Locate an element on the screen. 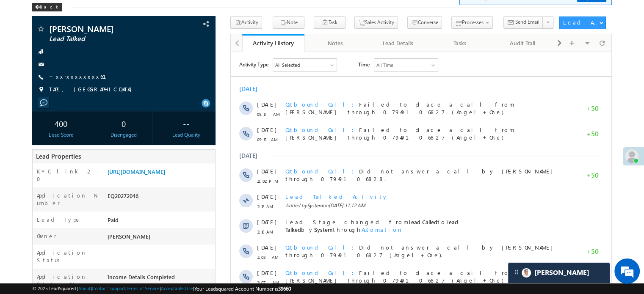 The width and height of the screenshot is (644, 294). a: Contact Support is located at coordinates (108, 288).